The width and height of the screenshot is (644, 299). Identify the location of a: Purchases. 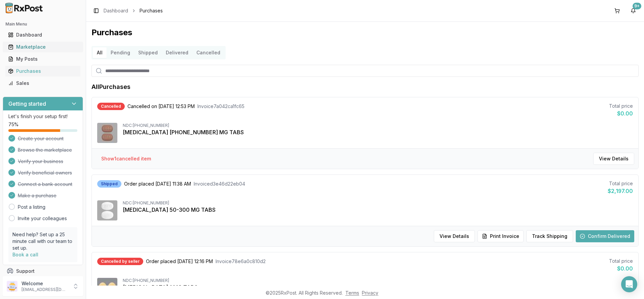
(43, 71).